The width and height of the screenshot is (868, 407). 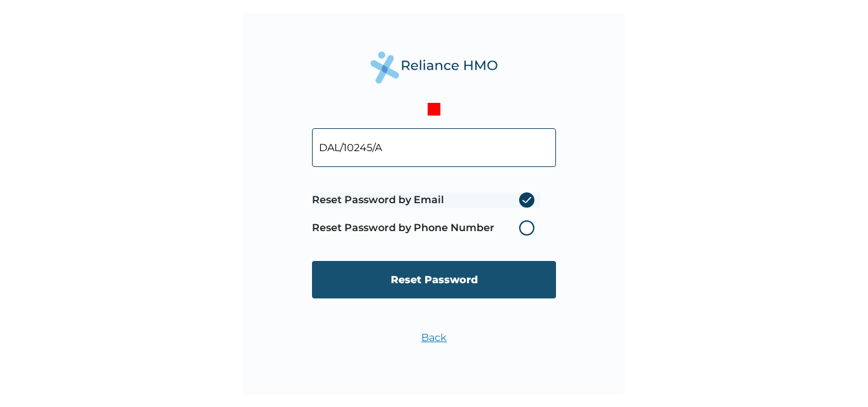 I want to click on a: Back, so click(x=434, y=337).